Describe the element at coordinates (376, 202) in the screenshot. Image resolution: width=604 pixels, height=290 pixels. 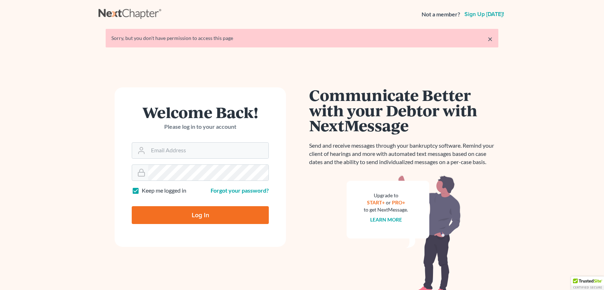
I see `a: START+` at that location.